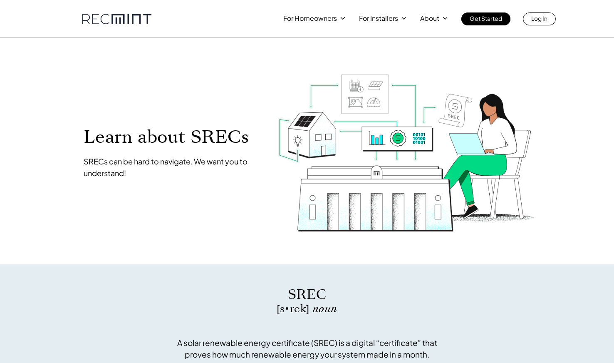  Describe the element at coordinates (539, 19) in the screenshot. I see `a: Log In` at that location.